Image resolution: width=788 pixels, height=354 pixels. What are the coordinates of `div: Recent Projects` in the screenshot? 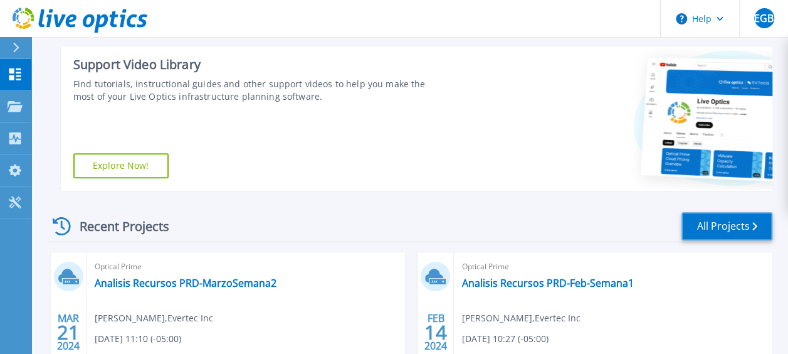 It's located at (117, 226).